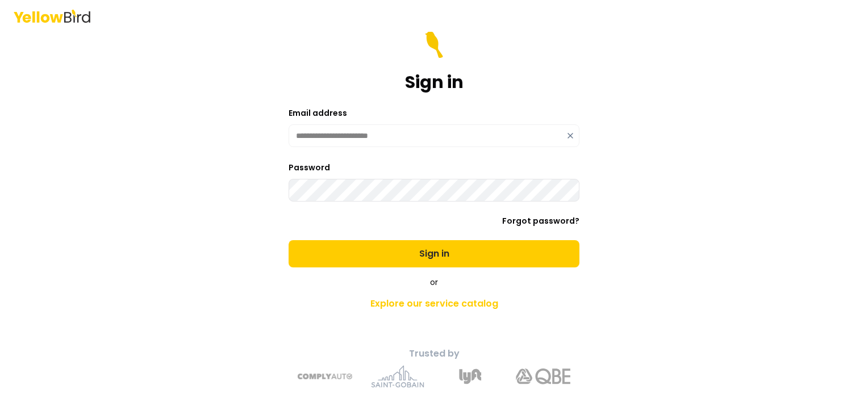  I want to click on label: Email address, so click(318, 113).